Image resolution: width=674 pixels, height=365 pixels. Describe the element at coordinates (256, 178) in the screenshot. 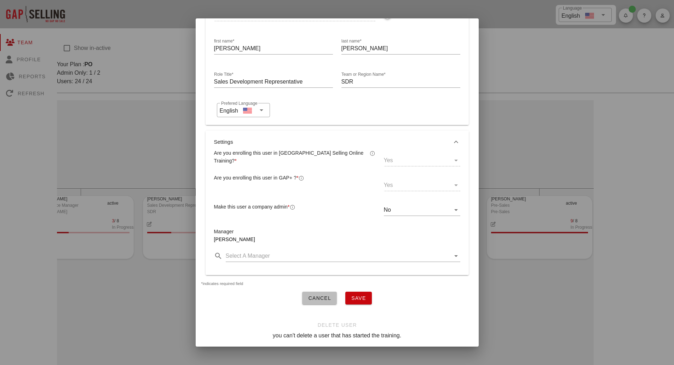

I see `div: Are you enrolling this user in GAP+ ?` at that location.